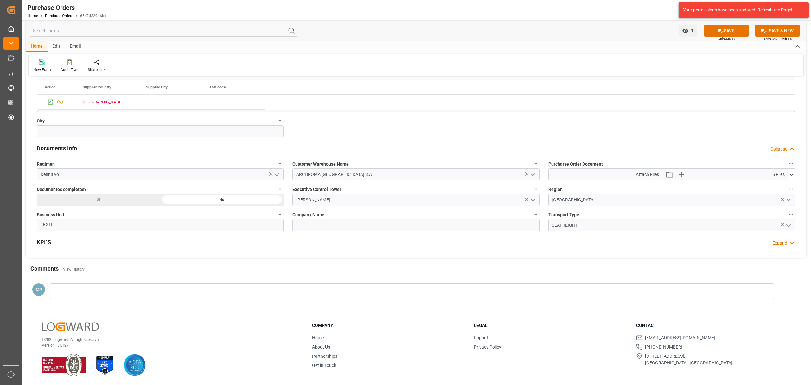 The image size is (811, 385). What do you see at coordinates (69, 70) in the screenshot?
I see `div: Audit Trail` at bounding box center [69, 70].